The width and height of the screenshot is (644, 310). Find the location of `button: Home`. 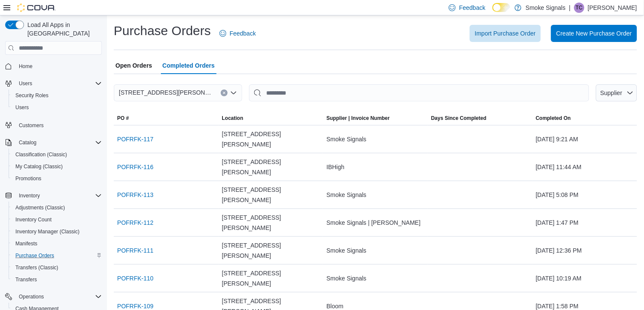

button: Home is located at coordinates (53, 66).